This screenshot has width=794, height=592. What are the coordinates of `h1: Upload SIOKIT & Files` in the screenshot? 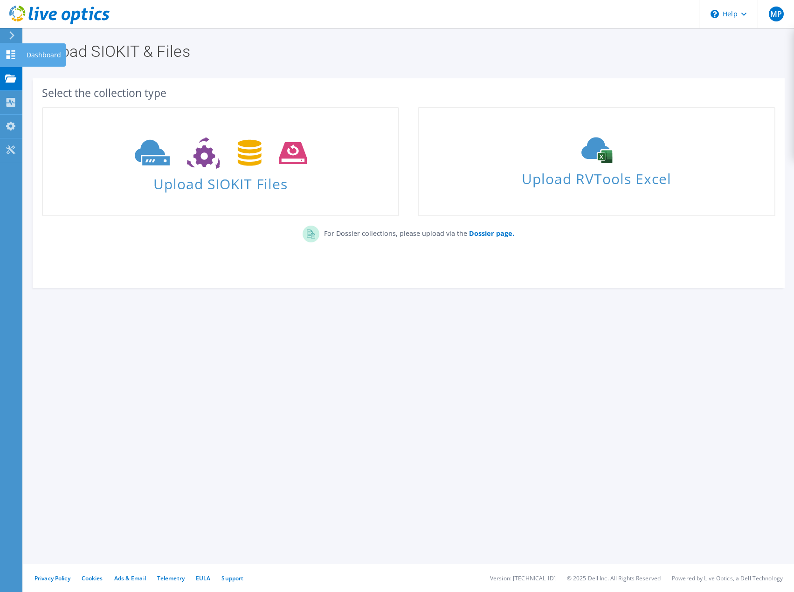 It's located at (406, 51).